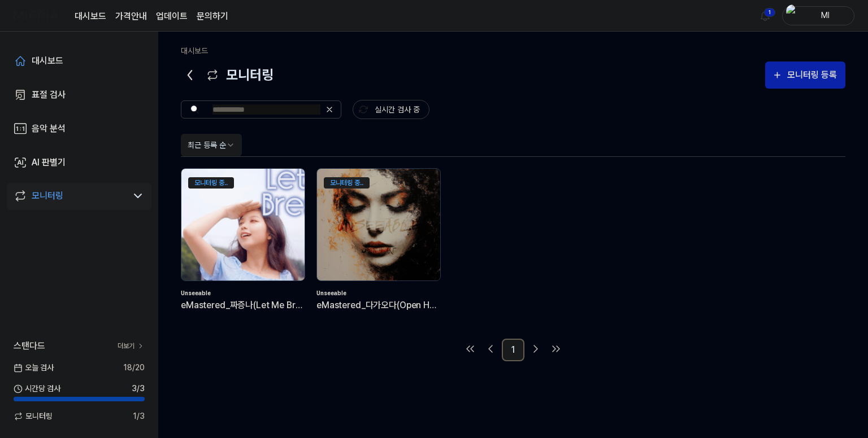  I want to click on button: profileMl, so click(818, 15).